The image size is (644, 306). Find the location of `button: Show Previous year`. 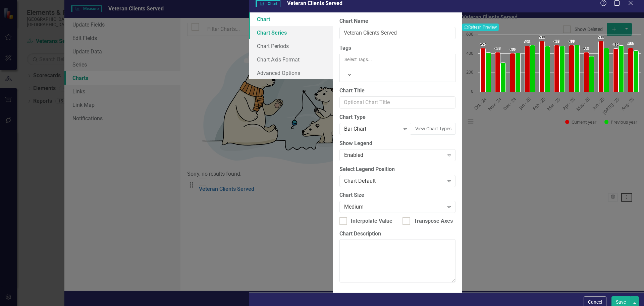

button: Show Previous year is located at coordinates (621, 122).